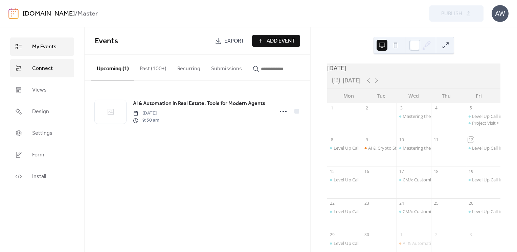  I want to click on a: Design, so click(42, 112).